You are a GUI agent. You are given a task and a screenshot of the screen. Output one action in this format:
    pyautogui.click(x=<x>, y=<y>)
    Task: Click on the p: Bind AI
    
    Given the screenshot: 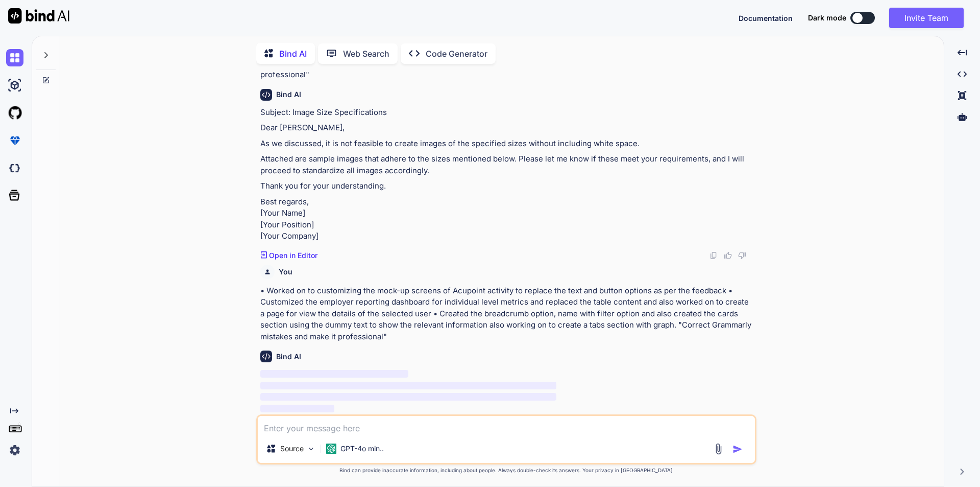 What is the action you would take?
    pyautogui.click(x=293, y=53)
    